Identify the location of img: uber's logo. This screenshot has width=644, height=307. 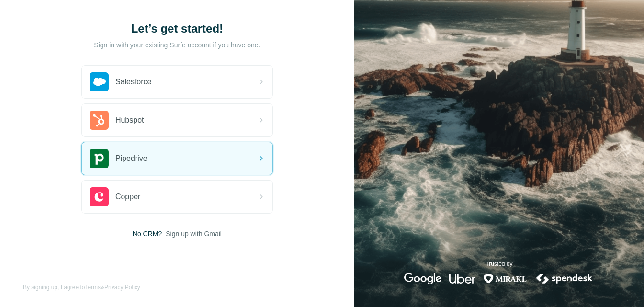
(462, 279).